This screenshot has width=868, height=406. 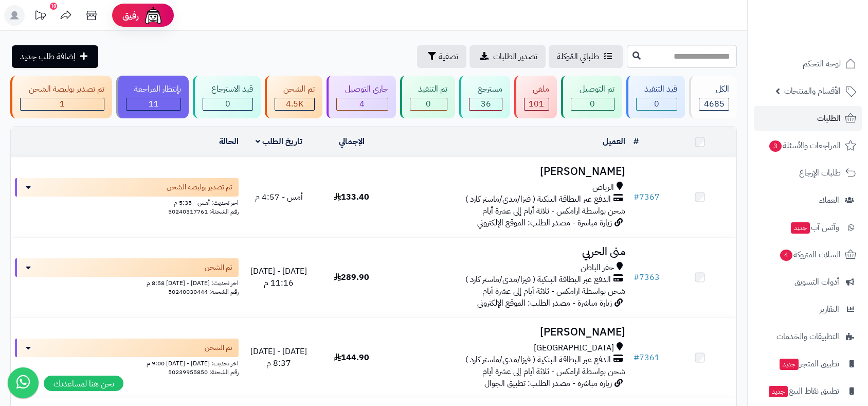 I want to click on button: تصفية, so click(x=441, y=57).